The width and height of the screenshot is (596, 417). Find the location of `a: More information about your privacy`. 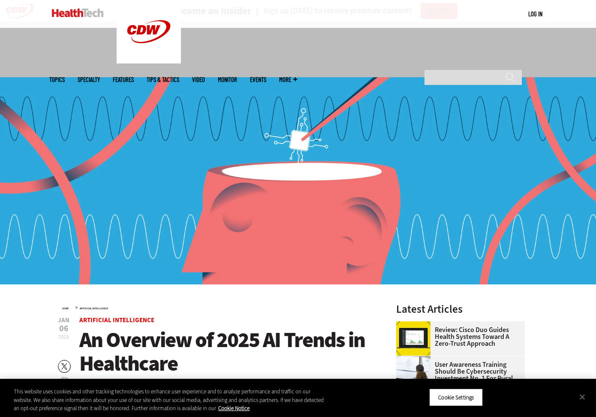

a: More information about your privacy is located at coordinates (234, 408).